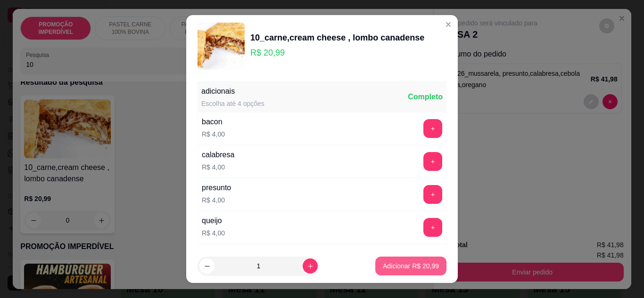  What do you see at coordinates (215, 254) in the screenshot?
I see `div: catupiry` at bounding box center [215, 254].